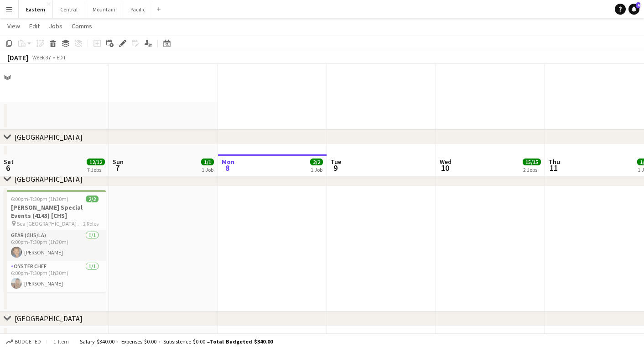  Describe the element at coordinates (532, 170) in the screenshot. I see `div: 2 Jobs` at that location.